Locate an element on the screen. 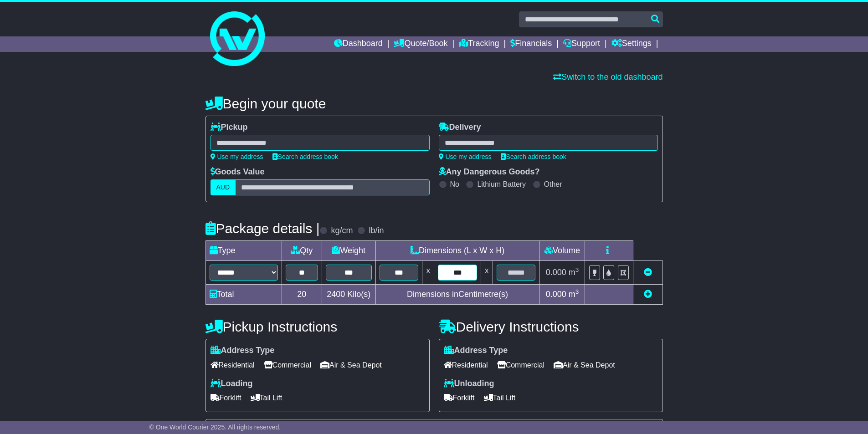 This screenshot has height=434, width=868. a: Settings is located at coordinates (631, 44).